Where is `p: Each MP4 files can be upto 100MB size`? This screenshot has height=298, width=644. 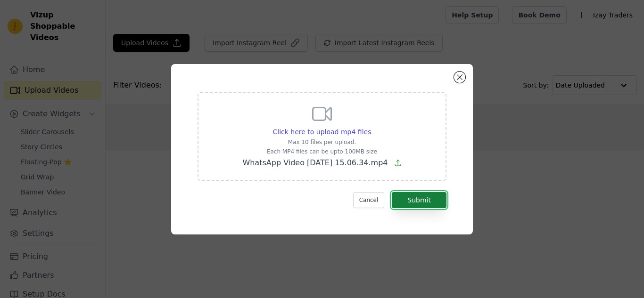 p: Each MP4 files can be upto 100MB size is located at coordinates (322, 152).